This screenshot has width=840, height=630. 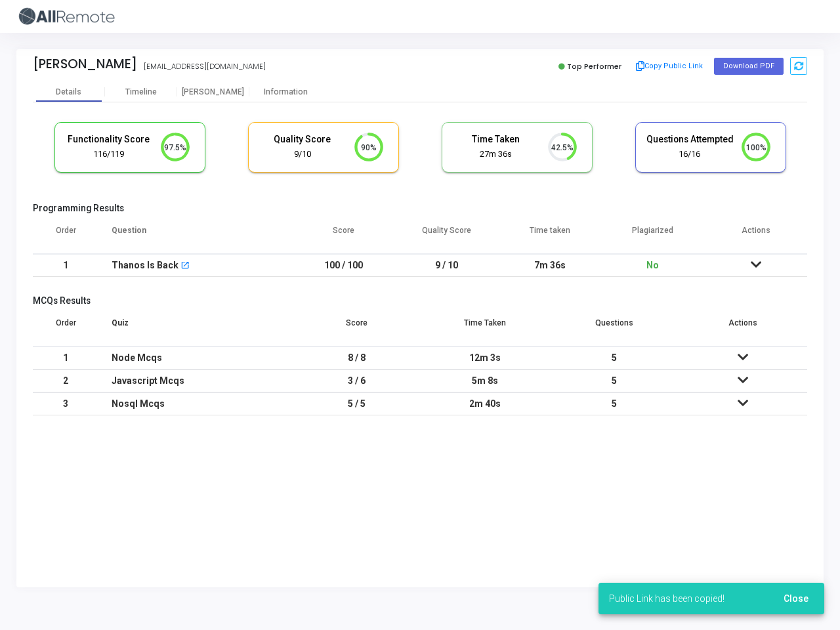 I want to click on td: 9 / 10, so click(x=446, y=265).